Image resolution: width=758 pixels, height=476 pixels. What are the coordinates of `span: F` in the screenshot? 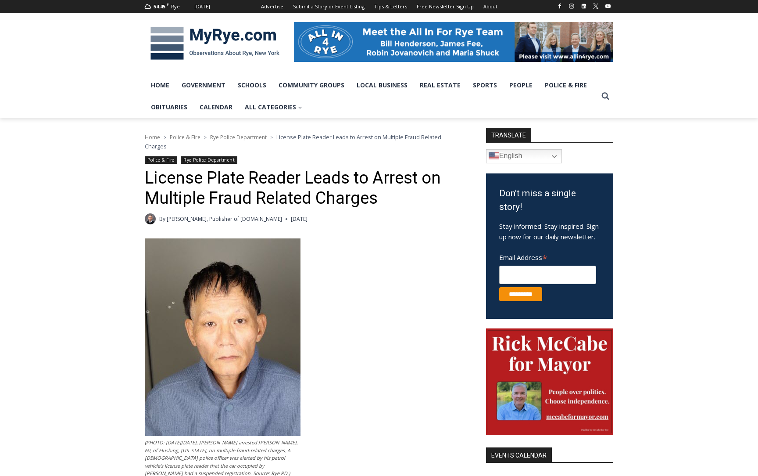 It's located at (168, 4).